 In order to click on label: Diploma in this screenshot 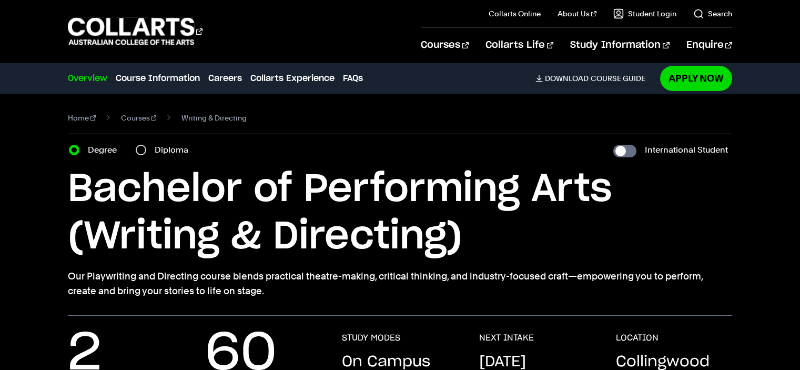, I will do `click(175, 150)`.